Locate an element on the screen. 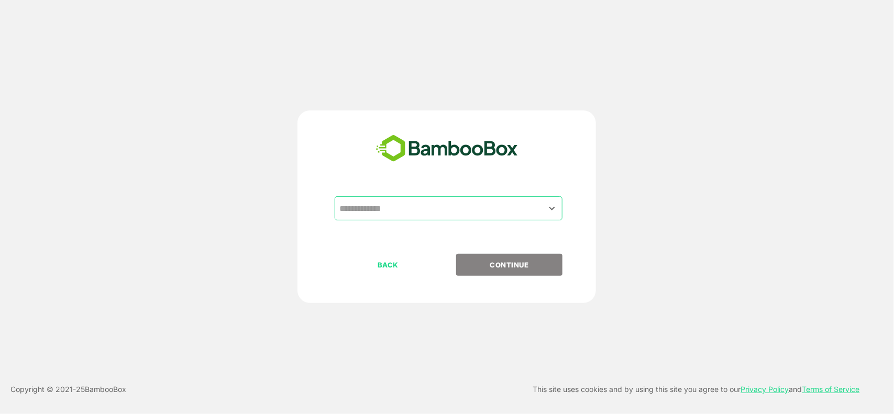  p: BACK is located at coordinates (388, 265).